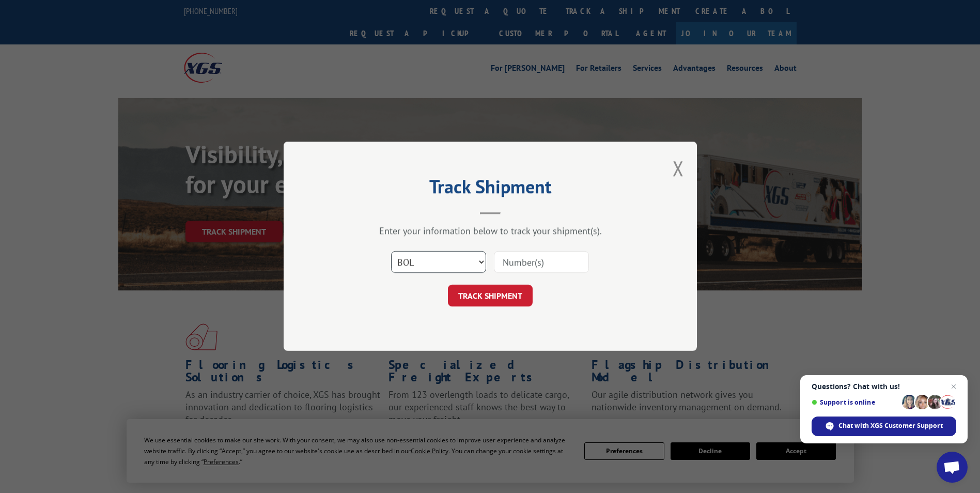  Describe the element at coordinates (490, 297) in the screenshot. I see `button: TRACK SHIPMENT` at that location.